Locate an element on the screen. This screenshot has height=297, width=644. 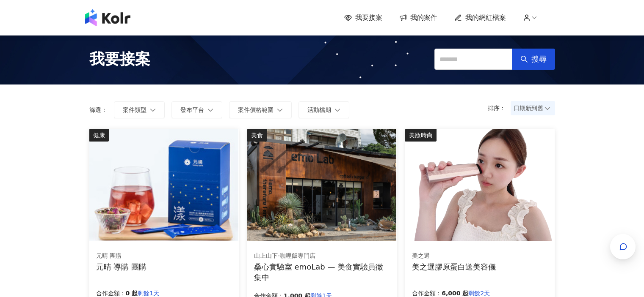
span: 搜尋 is located at coordinates (539, 59).